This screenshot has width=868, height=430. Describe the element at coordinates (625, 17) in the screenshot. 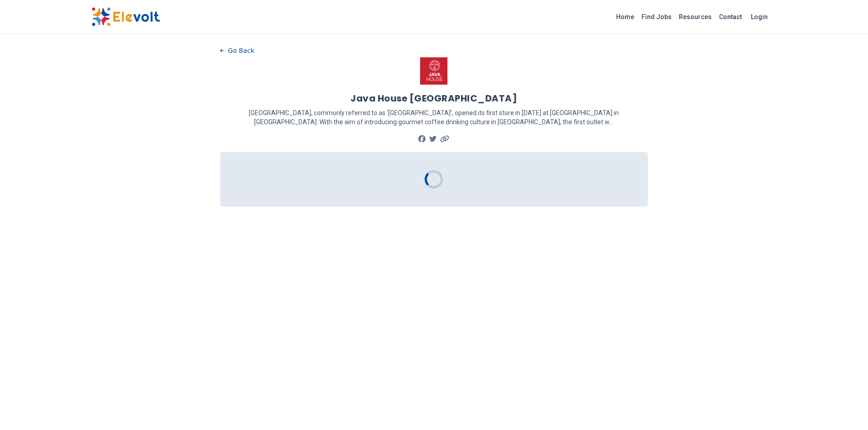

I see `a: Home` at that location.